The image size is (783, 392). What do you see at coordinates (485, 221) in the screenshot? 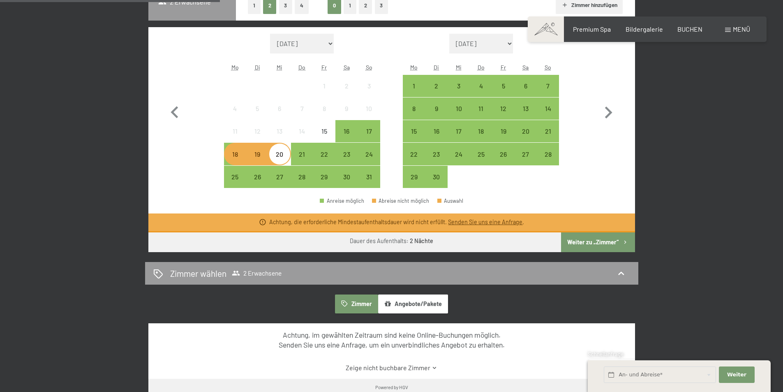
I see `a: Senden Sie uns eine Anfrage` at bounding box center [485, 221].